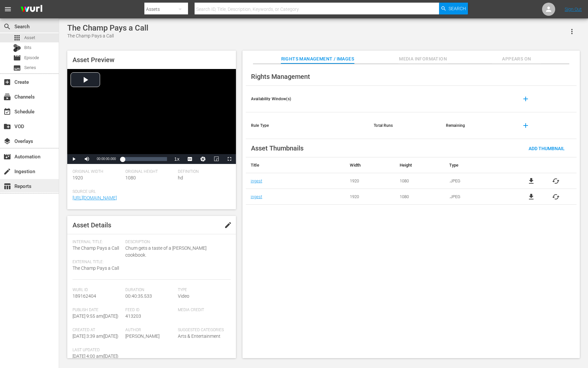 Image resolution: width=588 pixels, height=368 pixels. What do you see at coordinates (8, 186) in the screenshot?
I see `span: Reports` at bounding box center [8, 186].